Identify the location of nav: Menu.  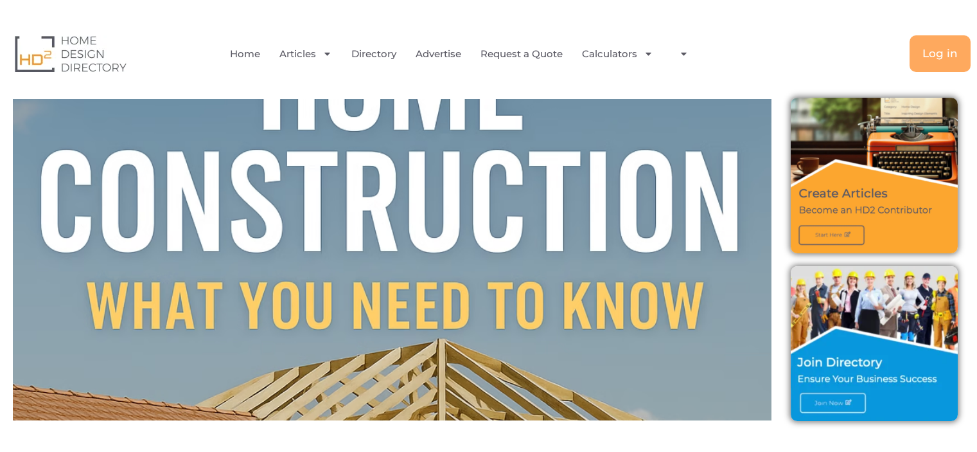
(464, 54).